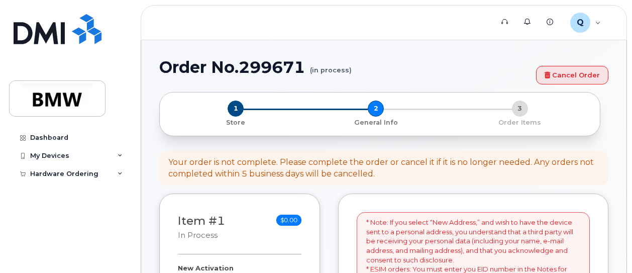 Image resolution: width=632 pixels, height=273 pixels. I want to click on span: $0.00, so click(289, 220).